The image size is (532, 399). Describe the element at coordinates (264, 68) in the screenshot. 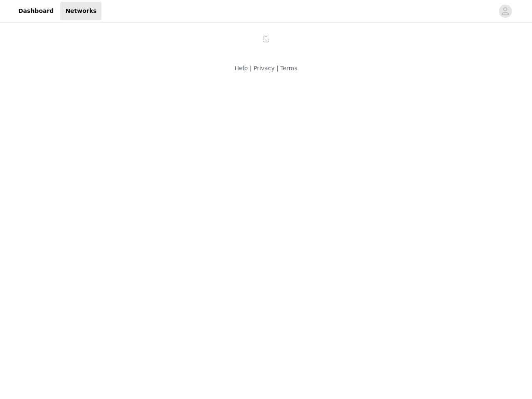

I see `a: Privacy` at that location.